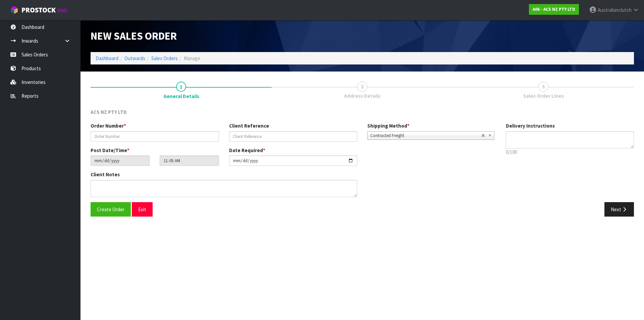  I want to click on span: Australianclutch, so click(614, 10).